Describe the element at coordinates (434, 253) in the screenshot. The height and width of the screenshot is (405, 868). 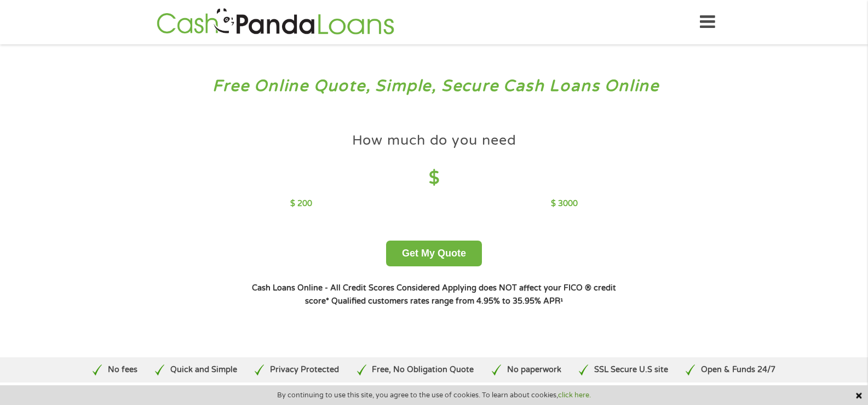
I see `button: Get My Quote` at that location.